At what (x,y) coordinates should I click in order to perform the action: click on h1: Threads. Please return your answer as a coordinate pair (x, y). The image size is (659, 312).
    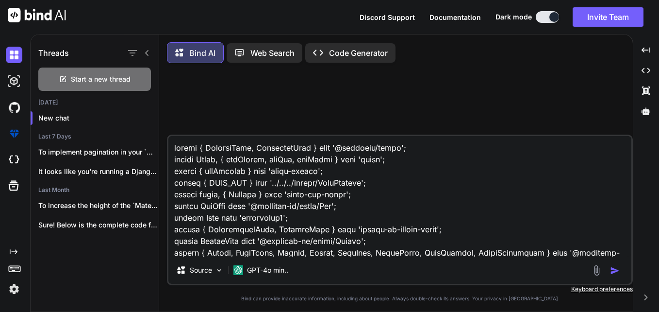
    Looking at the image, I should click on (53, 53).